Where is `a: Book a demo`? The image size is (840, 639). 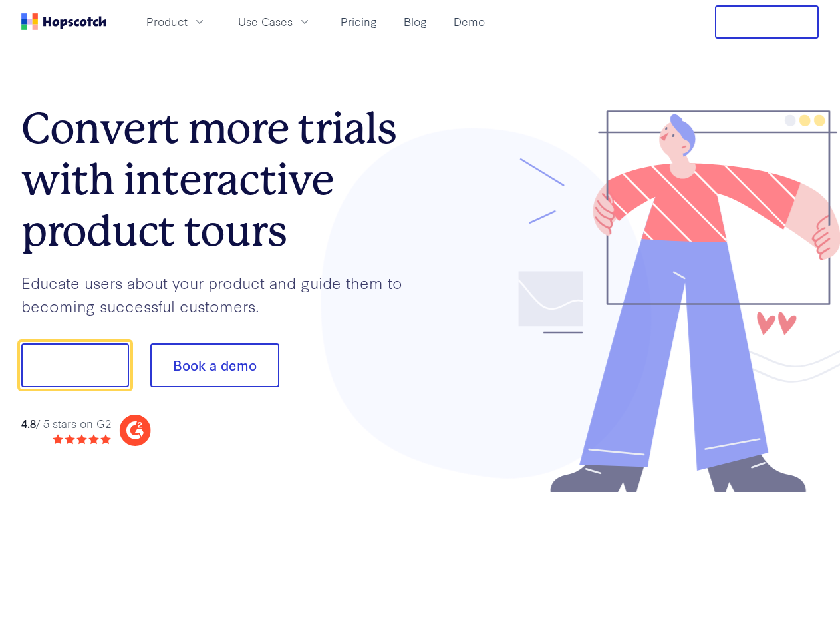 a: Book a demo is located at coordinates (215, 366).